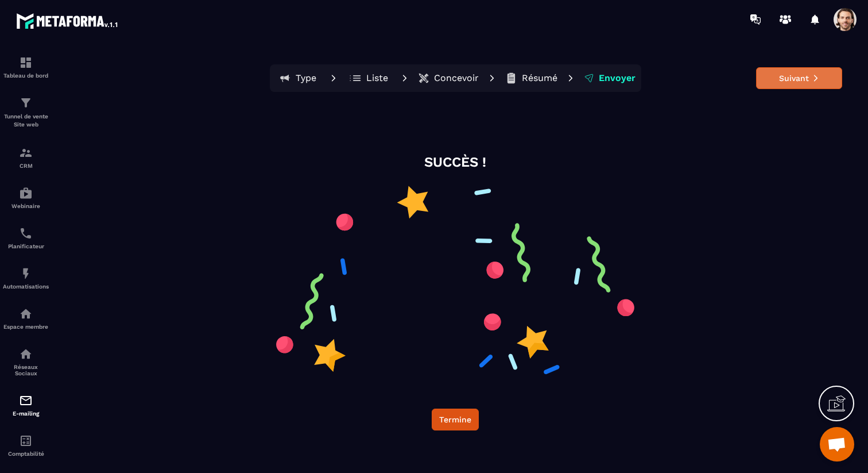 This screenshot has height=473, width=868. Describe the element at coordinates (26, 326) in the screenshot. I see `p: Espace membre` at that location.